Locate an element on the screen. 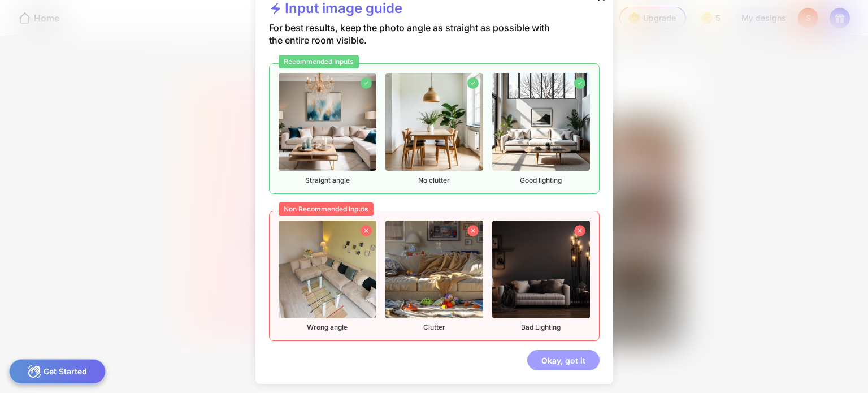 The width and height of the screenshot is (868, 393). div: Clutter is located at coordinates (434, 276).